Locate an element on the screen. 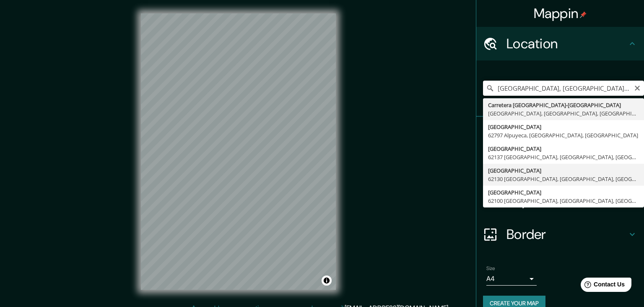  button: Toggle attribution is located at coordinates (327, 281).